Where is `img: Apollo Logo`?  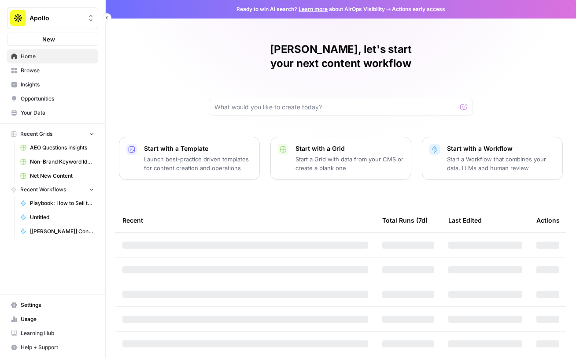 img: Apollo Logo is located at coordinates (18, 18).